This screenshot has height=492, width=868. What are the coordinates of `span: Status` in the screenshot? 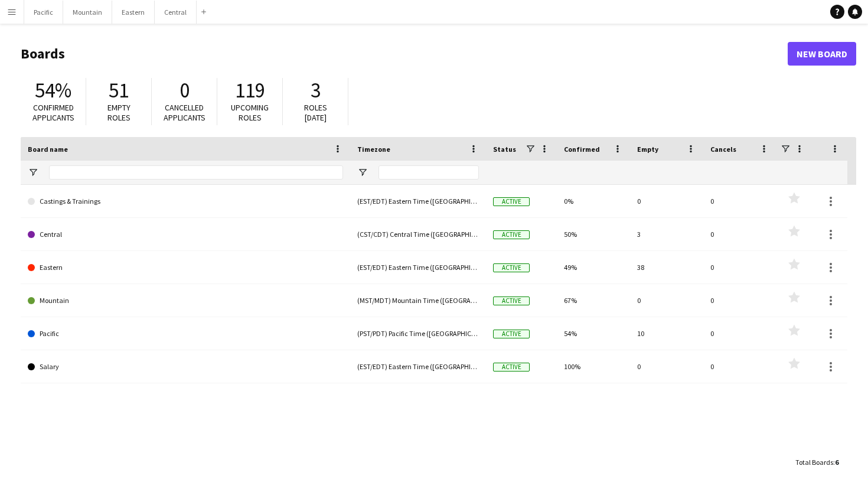 It's located at (504, 149).